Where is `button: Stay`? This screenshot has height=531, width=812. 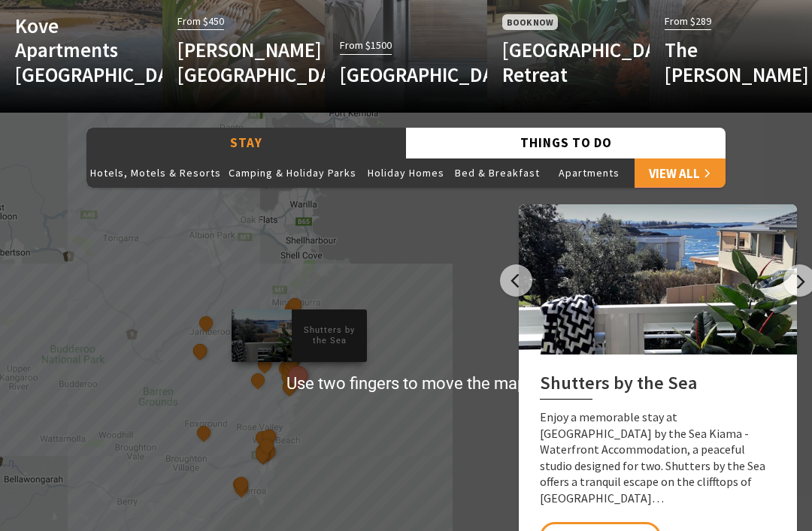 button: Stay is located at coordinates (246, 144).